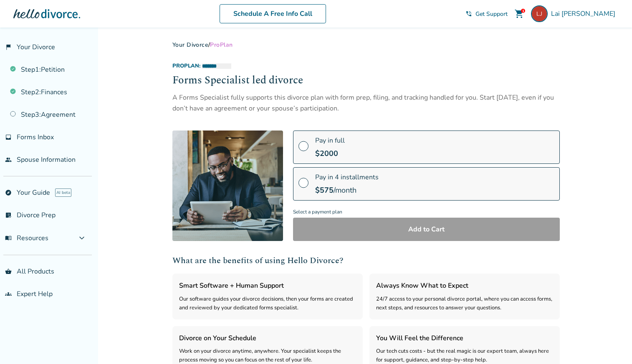 The height and width of the screenshot is (364, 632). Describe the element at coordinates (464, 338) in the screenshot. I see `h3: You Will Feel the Difference` at that location.